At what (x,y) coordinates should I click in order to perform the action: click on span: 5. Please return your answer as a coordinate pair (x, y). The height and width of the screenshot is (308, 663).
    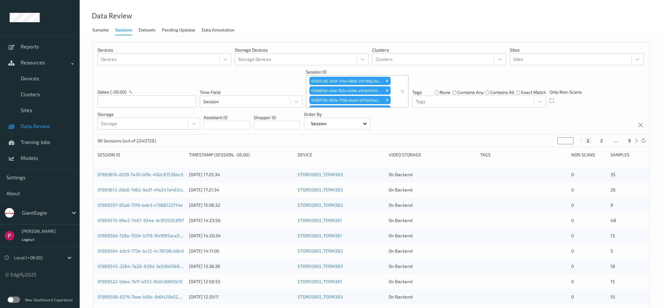
    Looking at the image, I should click on (612, 251).